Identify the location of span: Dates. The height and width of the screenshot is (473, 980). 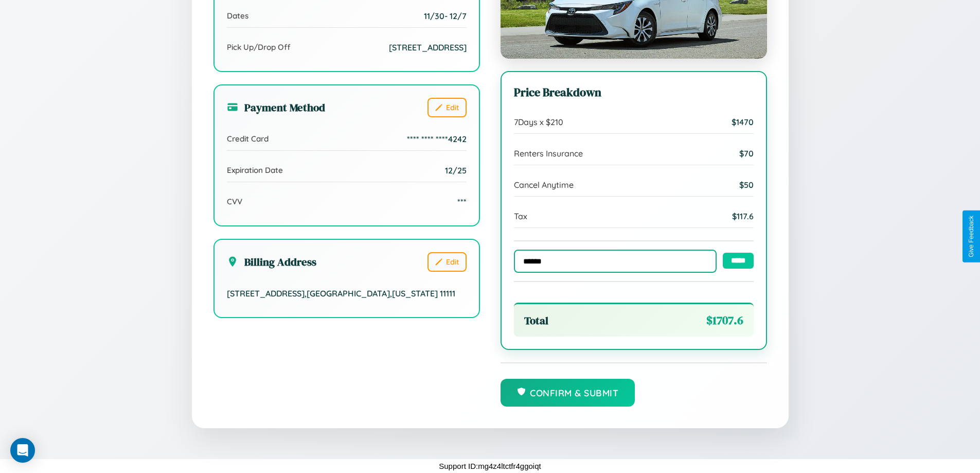
(237, 15).